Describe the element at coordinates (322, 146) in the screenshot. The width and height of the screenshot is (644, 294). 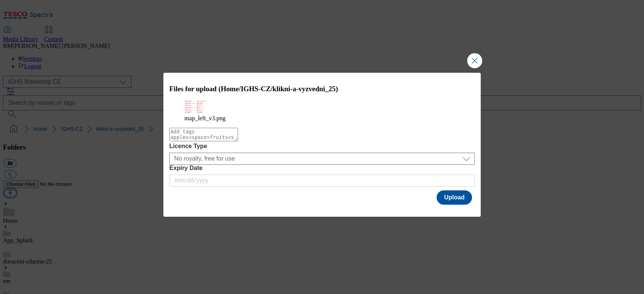
I see `label: Licence Type` at that location.